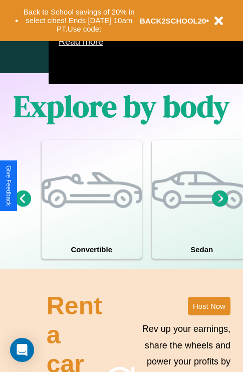 This screenshot has height=372, width=243. What do you see at coordinates (209, 305) in the screenshot?
I see `button: Host Now` at bounding box center [209, 305].